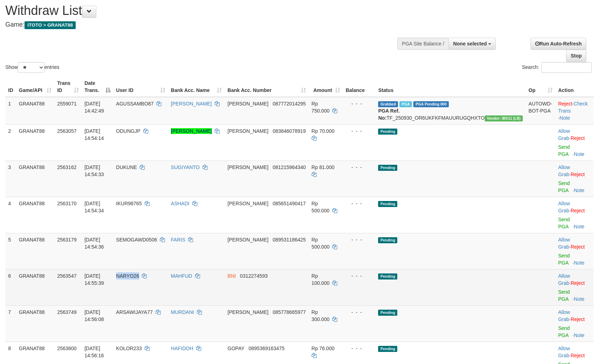 The height and width of the screenshot is (364, 597). I want to click on span: Grabbed, so click(388, 104).